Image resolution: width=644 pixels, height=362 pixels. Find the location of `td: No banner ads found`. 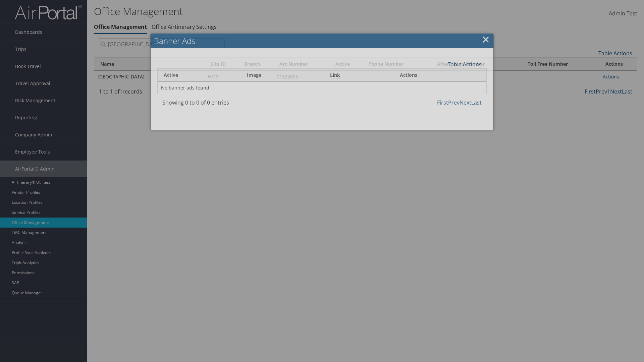

td: No banner ads found is located at coordinates (322, 88).